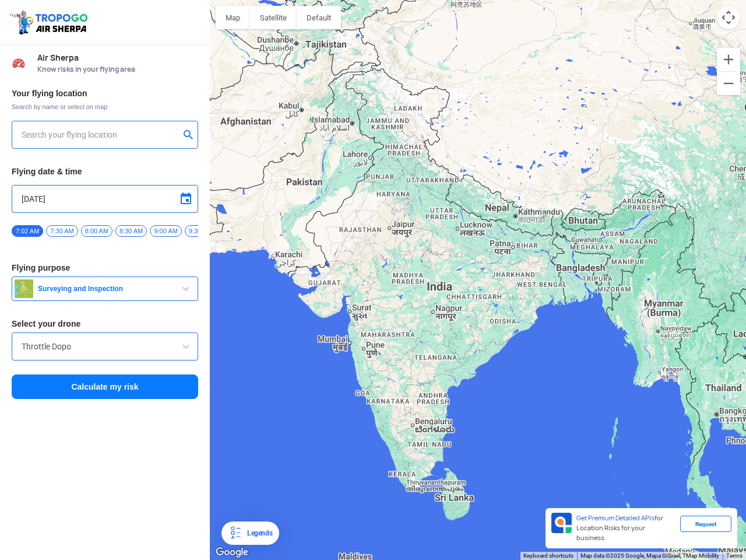 The width and height of the screenshot is (746, 560). Describe the element at coordinates (105, 268) in the screenshot. I see `h3: Flying purpose` at that location.